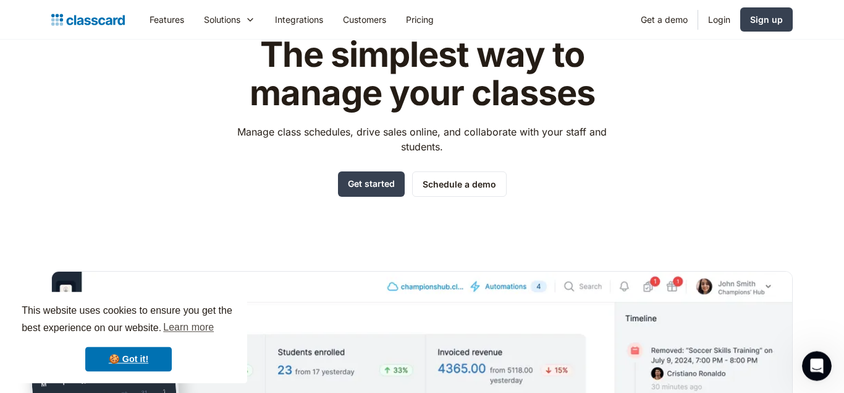 Image resolution: width=844 pixels, height=393 pixels. Describe the element at coordinates (129, 359) in the screenshot. I see `a: dismiss cookie message` at that location.